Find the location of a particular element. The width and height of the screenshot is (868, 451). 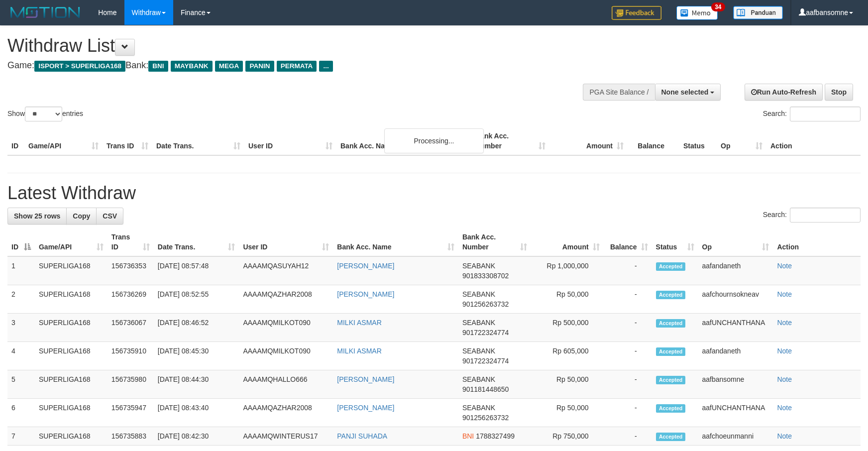

td: 156736269 is located at coordinates (130, 299).